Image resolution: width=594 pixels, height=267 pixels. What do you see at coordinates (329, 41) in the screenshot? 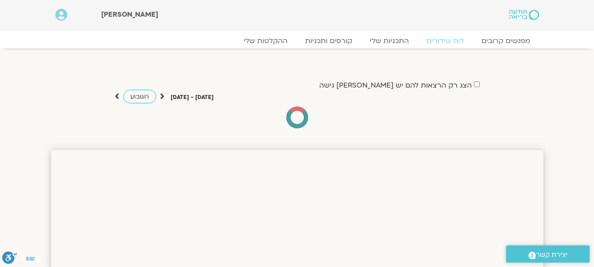
I see `a: קורסים ותכניות` at bounding box center [329, 41].